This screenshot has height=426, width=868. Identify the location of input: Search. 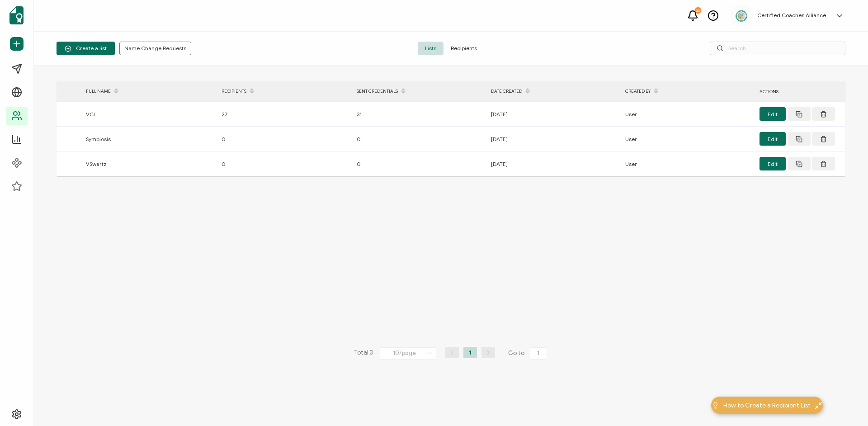
(777, 49).